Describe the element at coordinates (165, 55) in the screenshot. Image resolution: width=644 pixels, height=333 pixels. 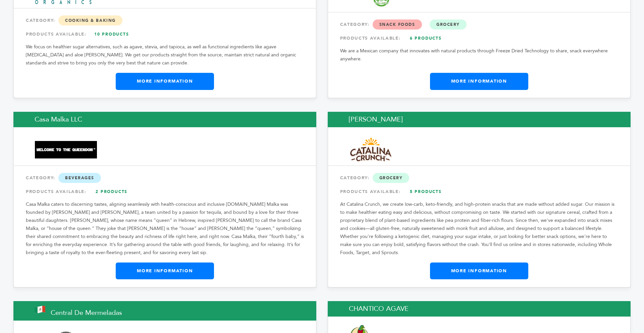
I see `p: We focus on healthier sugar alternatives, such as agave, stevia, and tapioca, as well as function...` at that location.